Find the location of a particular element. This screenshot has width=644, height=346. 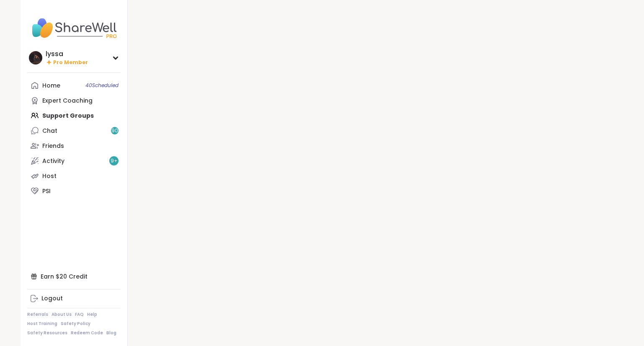

div: lyssa is located at coordinates (66, 54).